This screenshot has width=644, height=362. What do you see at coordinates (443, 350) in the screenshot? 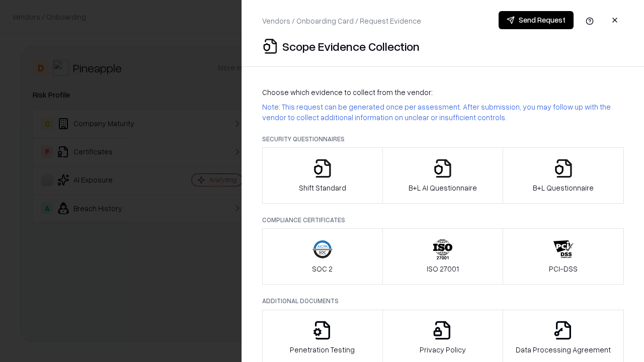
I see `p: Privacy Policy` at bounding box center [443, 350].